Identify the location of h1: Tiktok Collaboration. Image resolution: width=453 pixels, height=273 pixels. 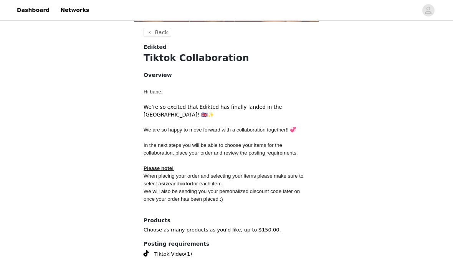
(226, 58).